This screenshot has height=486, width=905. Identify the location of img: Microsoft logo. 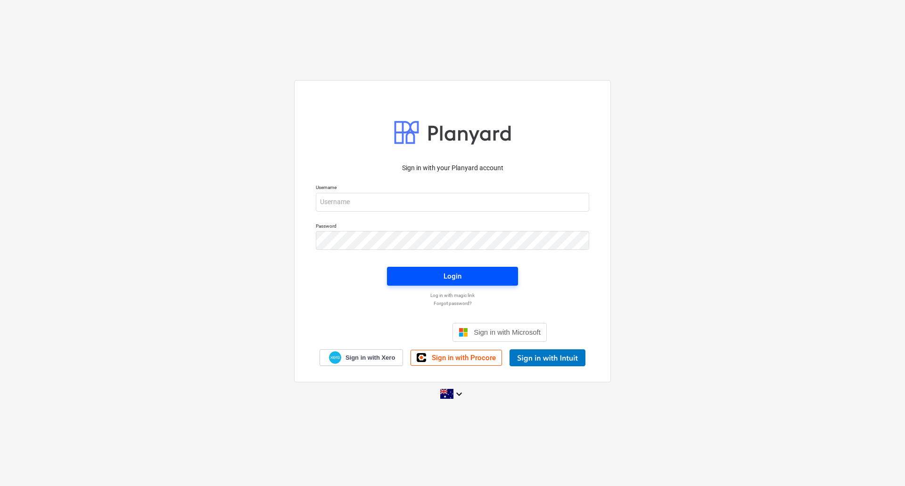
(463, 332).